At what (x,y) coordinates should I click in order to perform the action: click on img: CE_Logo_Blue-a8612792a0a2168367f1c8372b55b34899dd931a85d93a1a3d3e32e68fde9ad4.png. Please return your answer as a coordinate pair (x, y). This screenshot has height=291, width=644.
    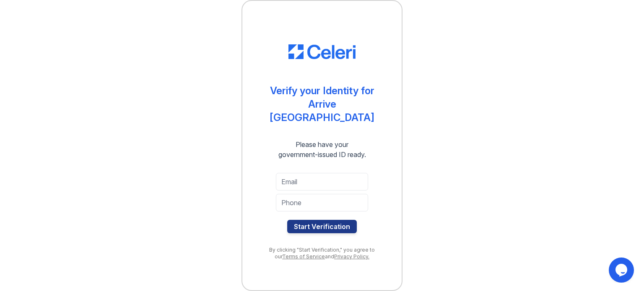
    Looking at the image, I should click on (322, 52).